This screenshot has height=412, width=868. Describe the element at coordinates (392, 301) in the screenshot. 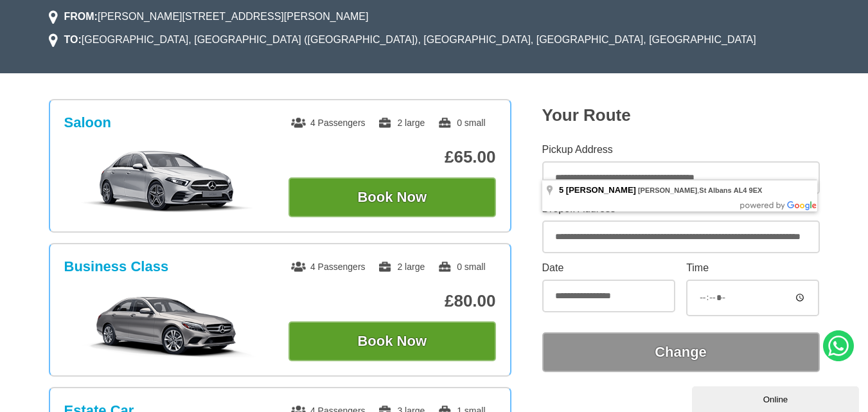

I see `p: £80.00` at that location.